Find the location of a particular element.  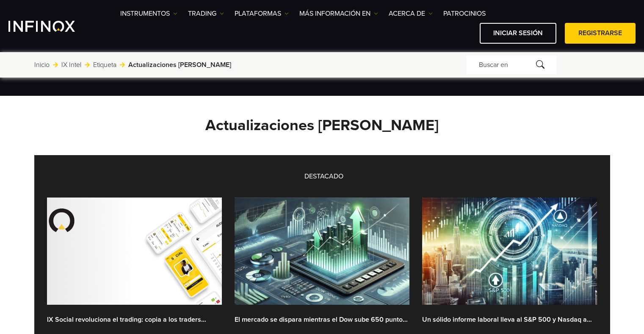

a: Un sólido informe laboral lleva al S&P 500 y Nasdaq a máximos históricos. is located at coordinates (509, 320).